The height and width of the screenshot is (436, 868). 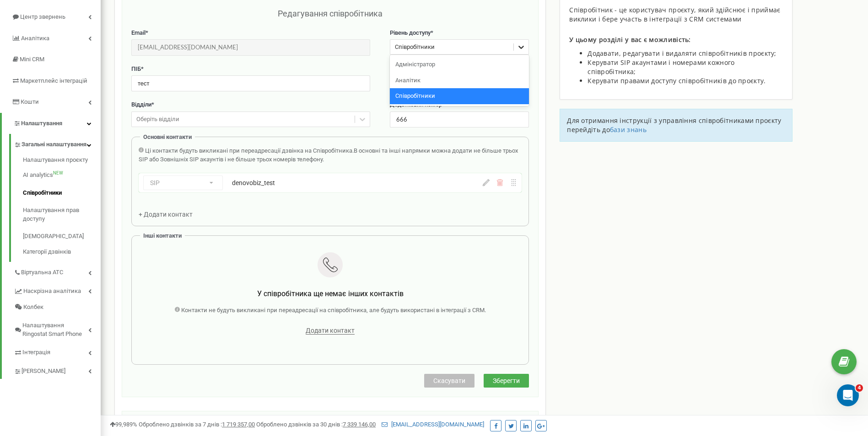 What do you see at coordinates (359, 425) in the screenshot?
I see `u: 7 339 146,00` at bounding box center [359, 425].